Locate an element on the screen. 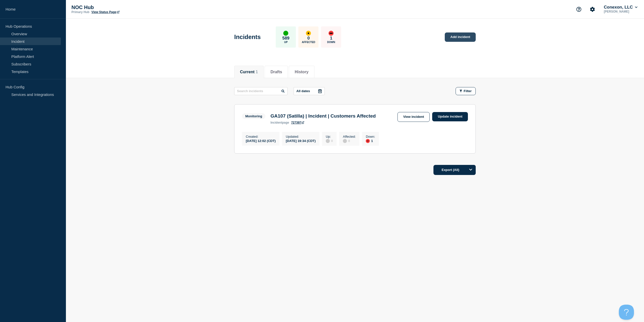  p: Affected : is located at coordinates (349, 136).